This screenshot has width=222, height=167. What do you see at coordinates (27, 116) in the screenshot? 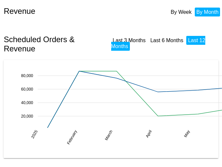
I see `text: 20,000` at bounding box center [27, 116].